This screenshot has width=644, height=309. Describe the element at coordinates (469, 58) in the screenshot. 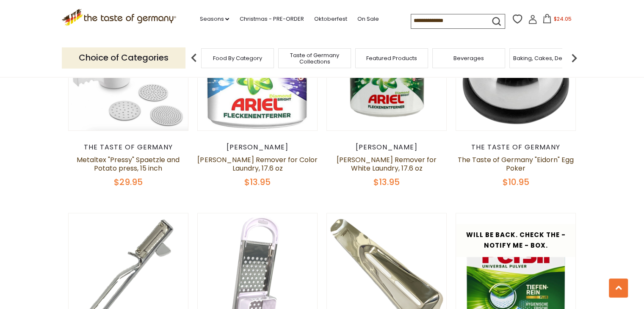

I see `a: Beverages` at that location.